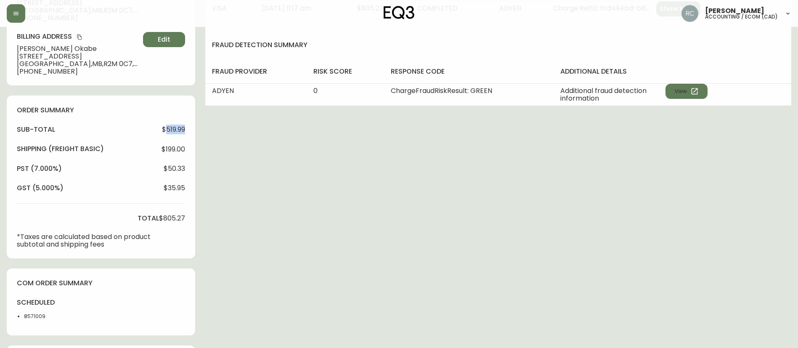  I want to click on p: *Taxes are calculated based on product subtotal and shipping fees, so click(88, 241).